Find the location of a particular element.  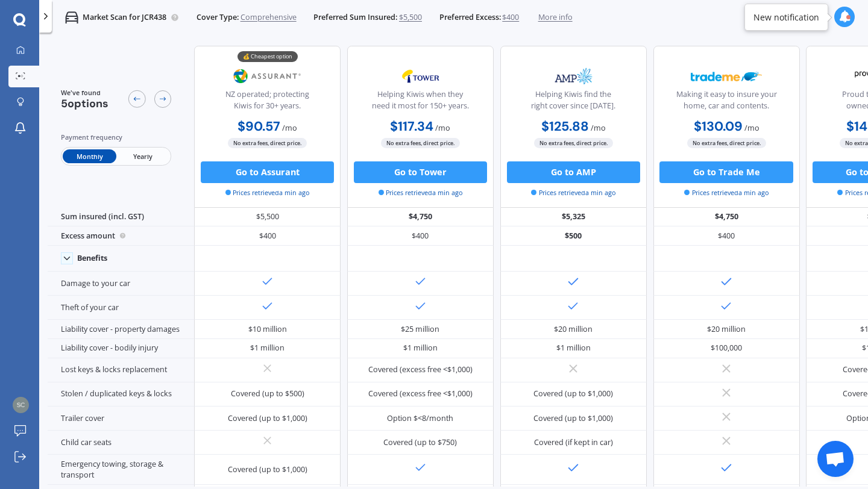

span: More info is located at coordinates (555, 17).